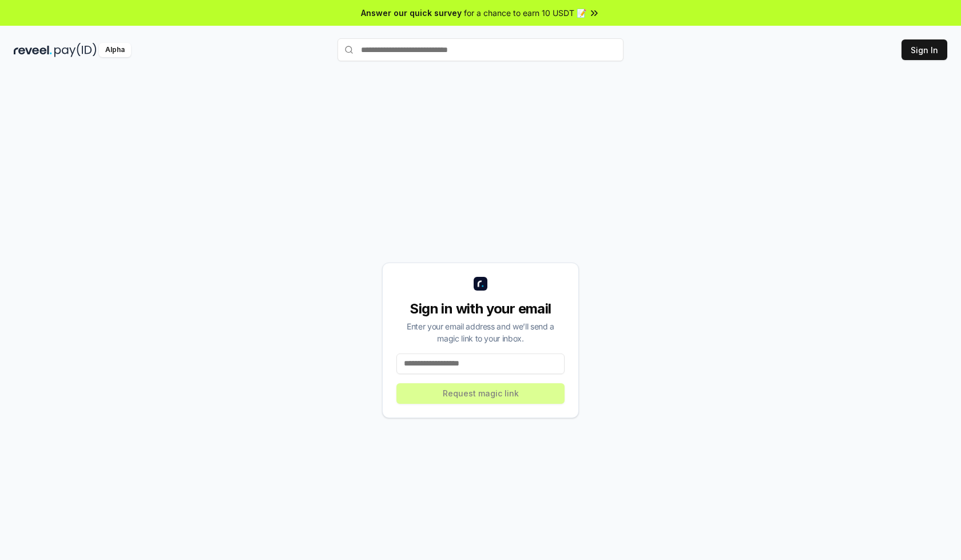 This screenshot has height=560, width=961. Describe the element at coordinates (33, 50) in the screenshot. I see `img: reveel_dark` at that location.